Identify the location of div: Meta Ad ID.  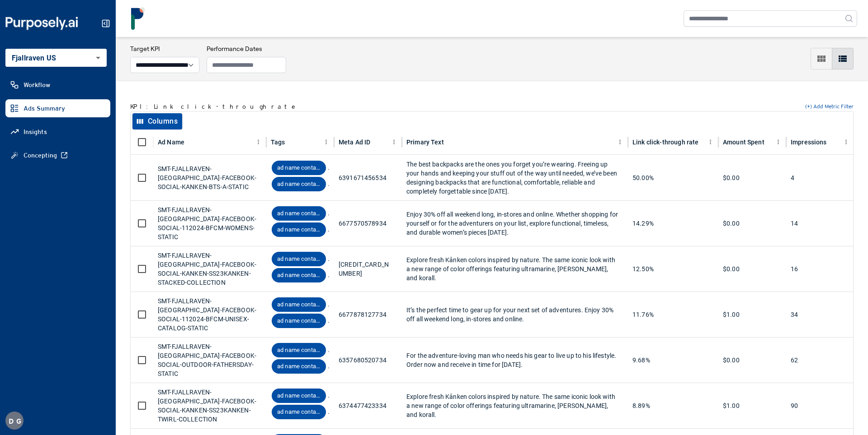
(354, 142).